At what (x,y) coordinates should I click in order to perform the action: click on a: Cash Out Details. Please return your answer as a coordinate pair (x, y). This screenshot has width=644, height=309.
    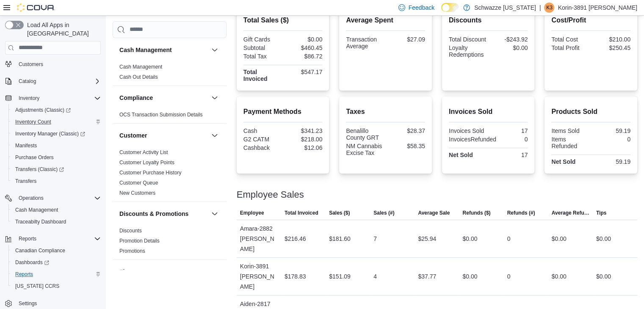
    Looking at the image, I should click on (138, 77).